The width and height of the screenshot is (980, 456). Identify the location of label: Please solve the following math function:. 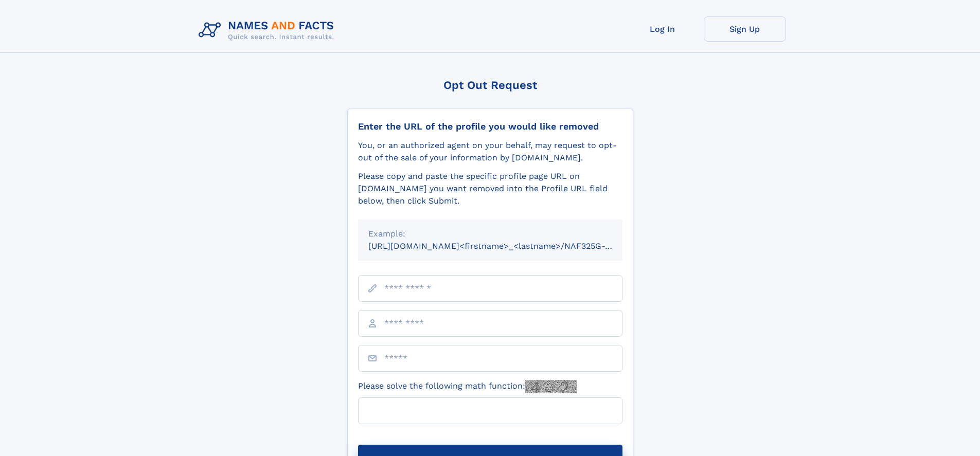
(467, 386).